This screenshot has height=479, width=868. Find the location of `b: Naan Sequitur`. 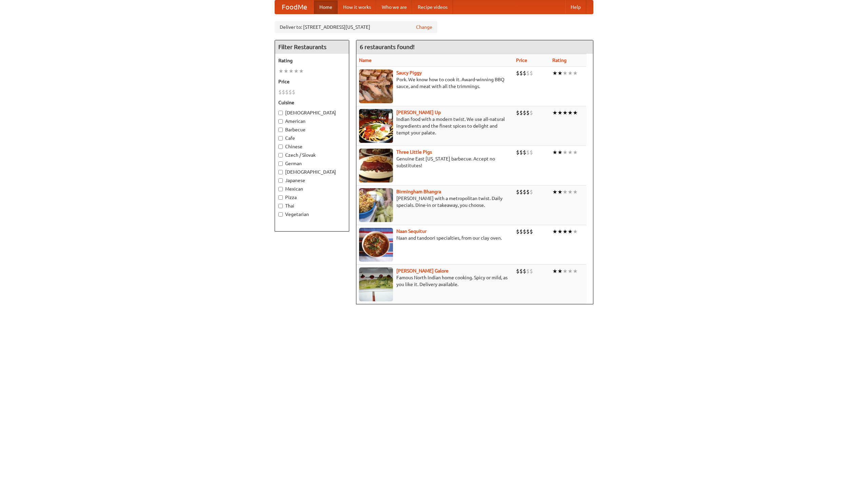

b: Naan Sequitur is located at coordinates (411, 231).